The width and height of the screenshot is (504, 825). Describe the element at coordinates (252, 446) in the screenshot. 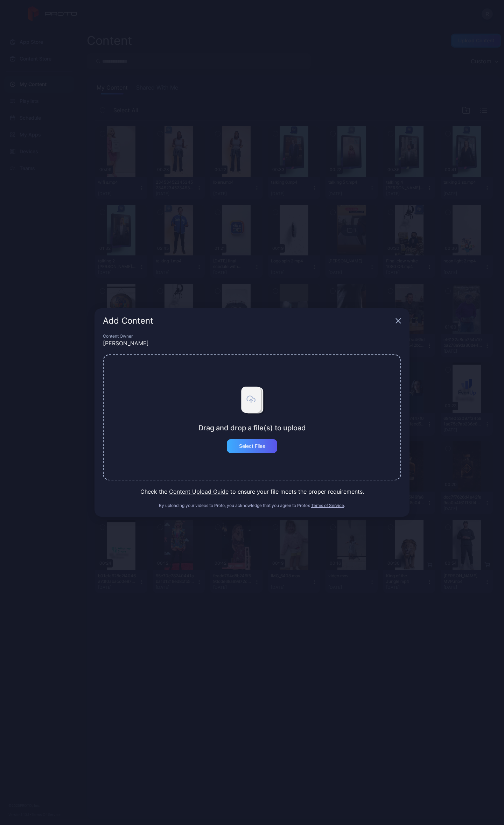

I see `button: Select Files` at that location.